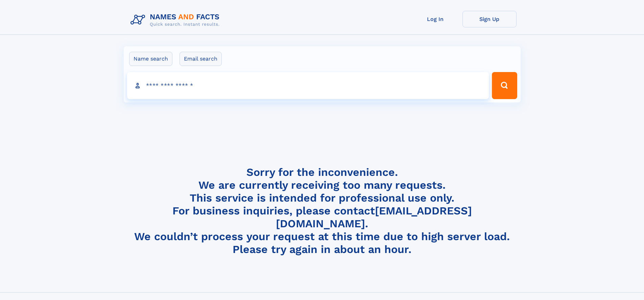  I want to click on input: search input, so click(308, 85).